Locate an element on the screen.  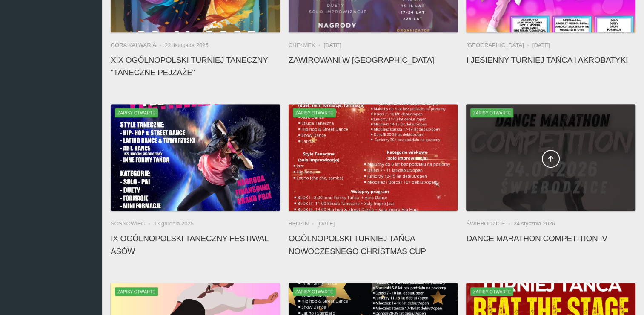
h4: XIX Ogólnopolski Turniej Taneczny "Taneczne Pejzaże" is located at coordinates (195, 66).